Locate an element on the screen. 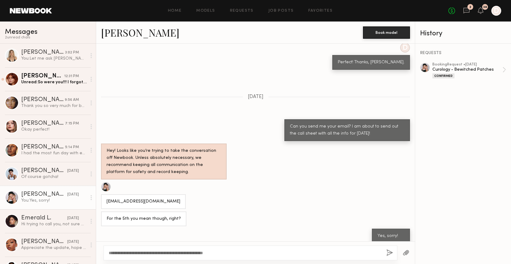 This screenshot has height=264, width=511. div: You: Yes, sorry! is located at coordinates (54, 200).